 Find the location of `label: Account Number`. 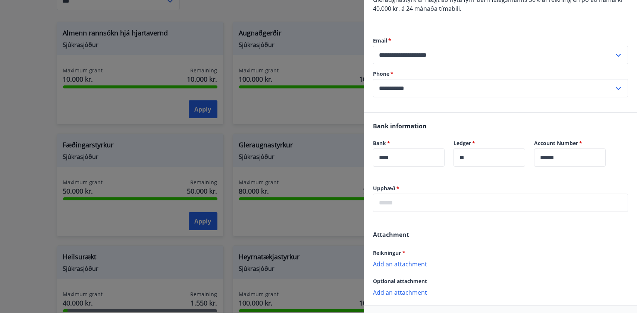

label: Account Number is located at coordinates (570, 143).